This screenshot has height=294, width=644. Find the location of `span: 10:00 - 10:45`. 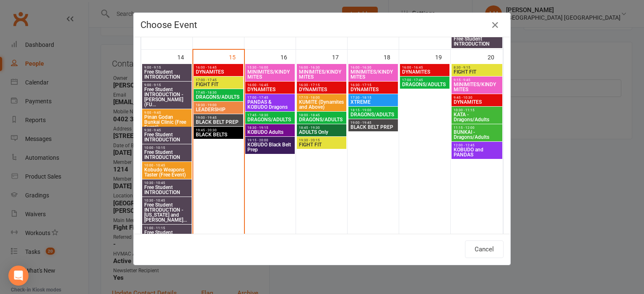

span: 10:00 - 10:45 is located at coordinates (167, 166).